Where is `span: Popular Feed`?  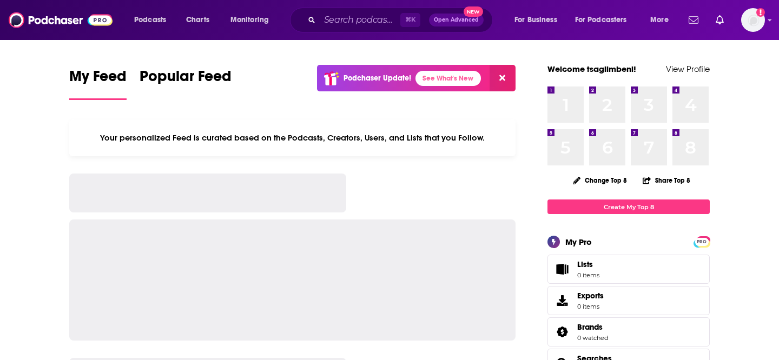
span: Popular Feed is located at coordinates (185, 79).